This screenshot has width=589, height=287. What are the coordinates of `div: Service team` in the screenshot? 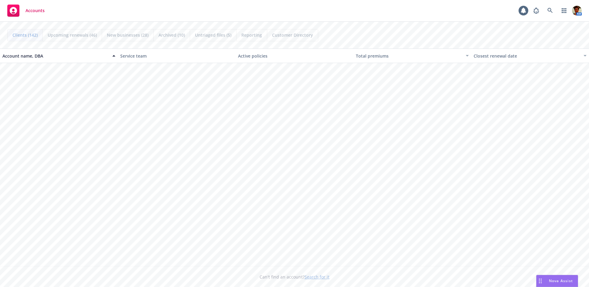 It's located at (177, 56).